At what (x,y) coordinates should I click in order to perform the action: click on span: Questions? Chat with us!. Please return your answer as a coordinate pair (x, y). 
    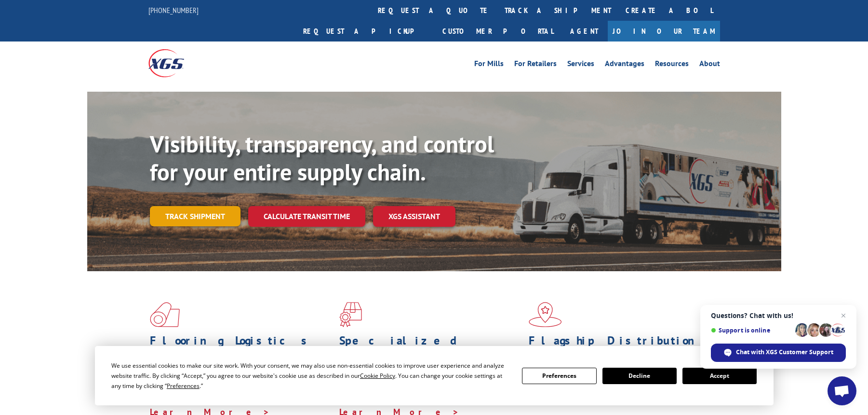
    Looking at the image, I should click on (778, 316).